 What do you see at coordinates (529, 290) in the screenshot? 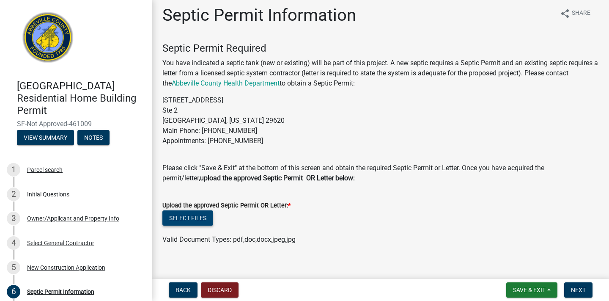
I see `span: Save & Exit` at bounding box center [529, 290].